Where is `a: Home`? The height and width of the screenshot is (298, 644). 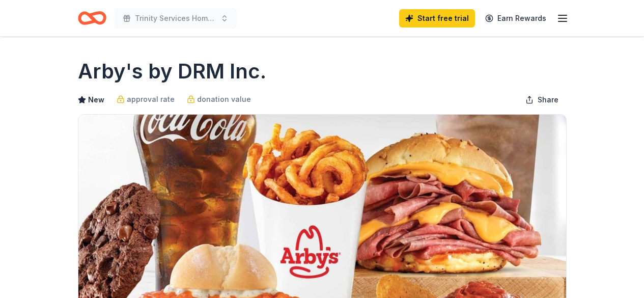
a: Home is located at coordinates (92, 18).